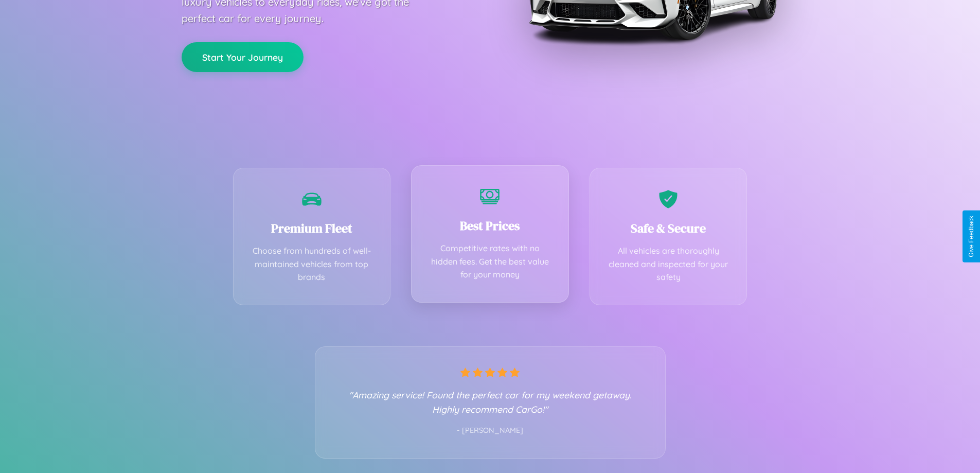 The image size is (980, 473). Describe the element at coordinates (971, 236) in the screenshot. I see `div: Give Feedback` at that location.